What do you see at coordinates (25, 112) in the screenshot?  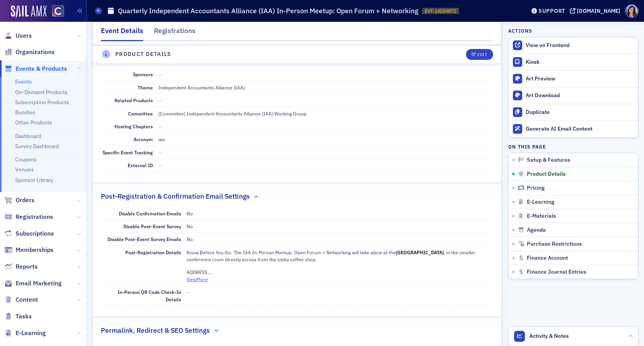 I see `a: Bundles` at bounding box center [25, 112].